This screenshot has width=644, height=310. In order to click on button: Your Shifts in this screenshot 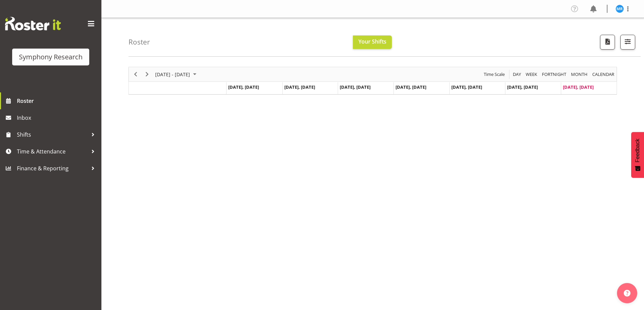, I will do `click(372, 42)`.